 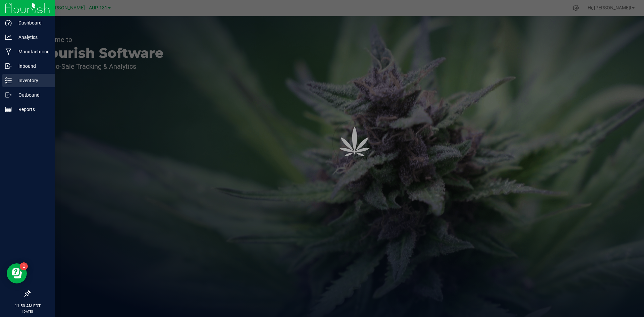 I want to click on p: Dashboard, so click(x=32, y=23).